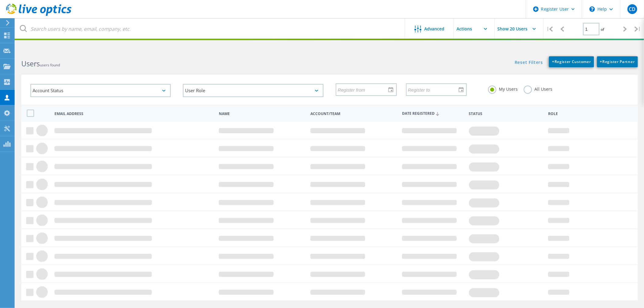  Describe the element at coordinates (632, 9) in the screenshot. I see `span: CD` at that location.